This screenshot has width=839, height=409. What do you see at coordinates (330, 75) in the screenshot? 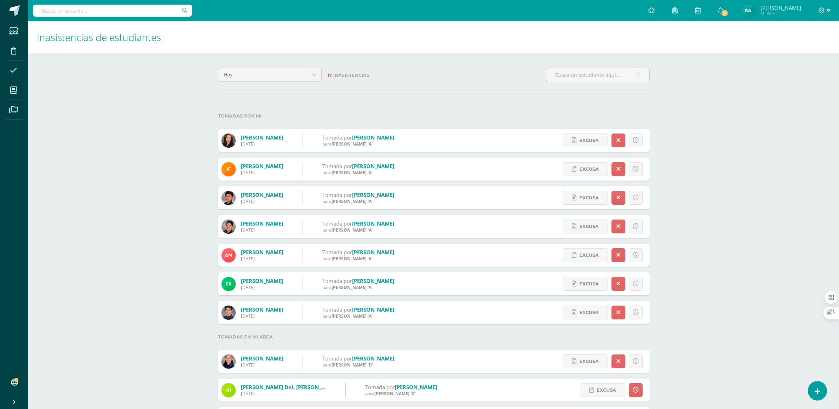
I see `span: 17` at bounding box center [330, 75].